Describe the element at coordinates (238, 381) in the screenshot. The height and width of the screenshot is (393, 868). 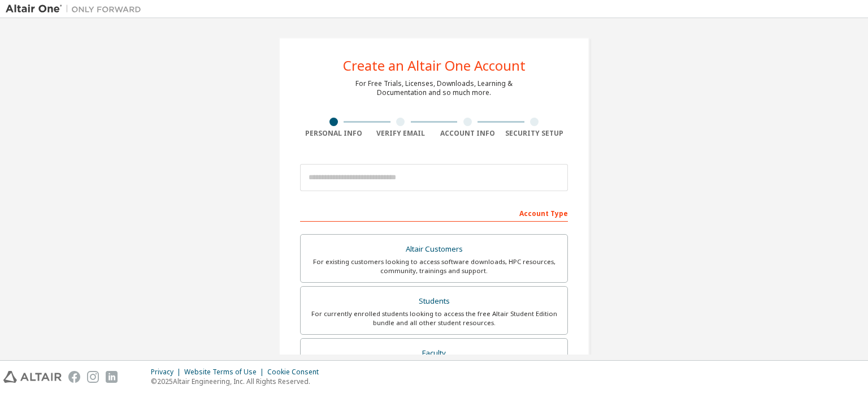
I see `p: © 2025 Altair Engineering, Inc. All Rights Reserved.` at that location.